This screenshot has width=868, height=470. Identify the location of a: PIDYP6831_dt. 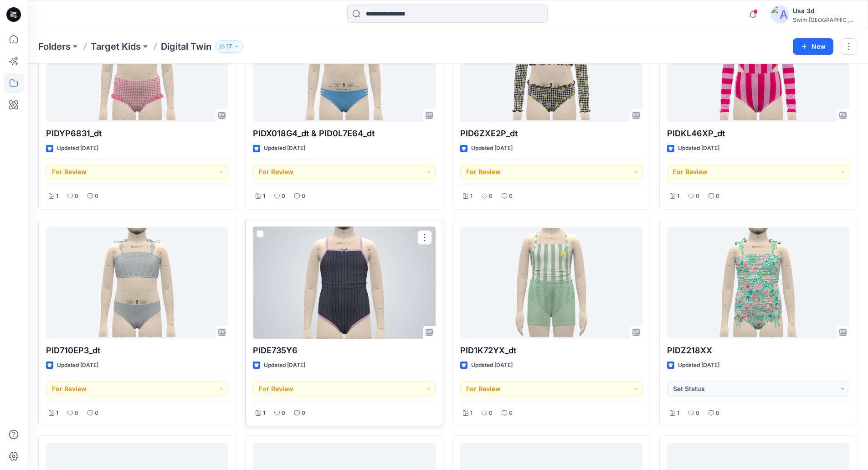
(137, 65).